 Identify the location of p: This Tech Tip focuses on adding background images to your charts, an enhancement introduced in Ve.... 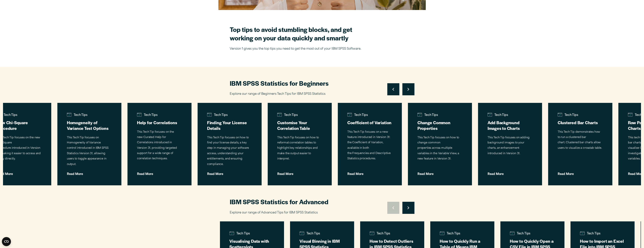
(510, 146).